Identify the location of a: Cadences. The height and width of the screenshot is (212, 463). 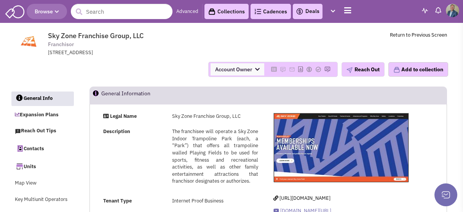
(271, 11).